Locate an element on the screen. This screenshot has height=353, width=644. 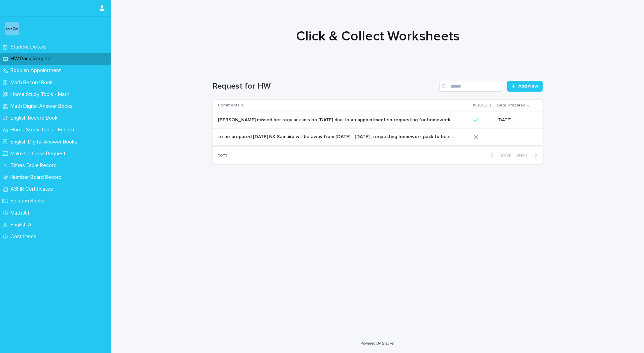
span: Add New is located at coordinates (528, 86).